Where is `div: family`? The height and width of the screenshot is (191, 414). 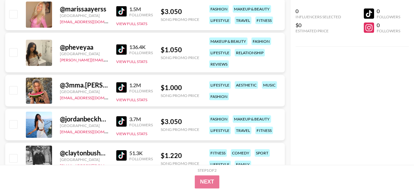
div: family is located at coordinates (243, 165).